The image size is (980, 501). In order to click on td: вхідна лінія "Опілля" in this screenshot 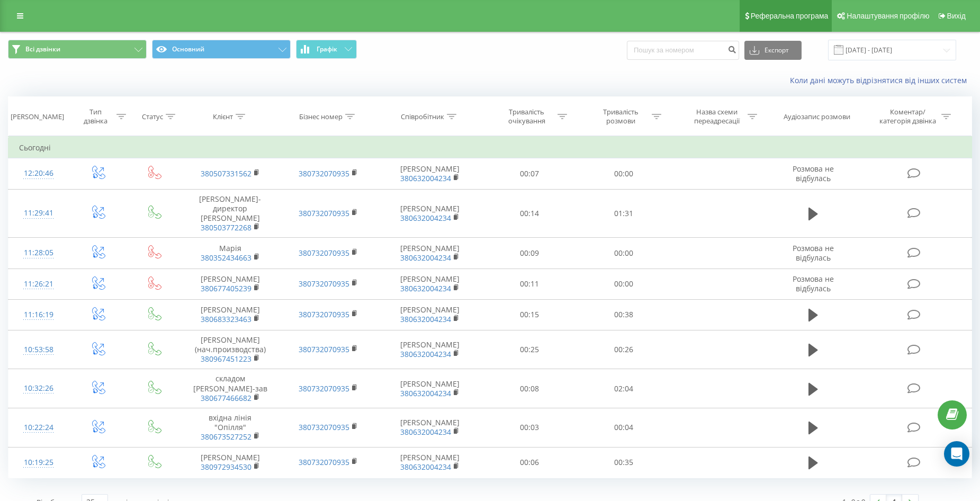, I will do `click(230, 428)`.